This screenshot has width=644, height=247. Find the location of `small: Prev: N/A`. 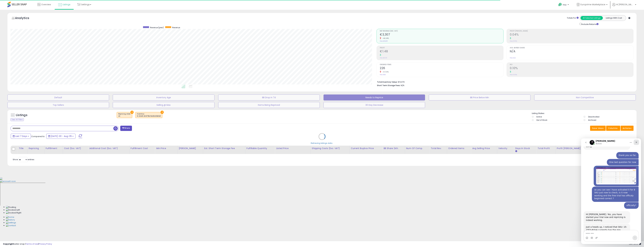

small: Prev: N/A is located at coordinates (513, 58).